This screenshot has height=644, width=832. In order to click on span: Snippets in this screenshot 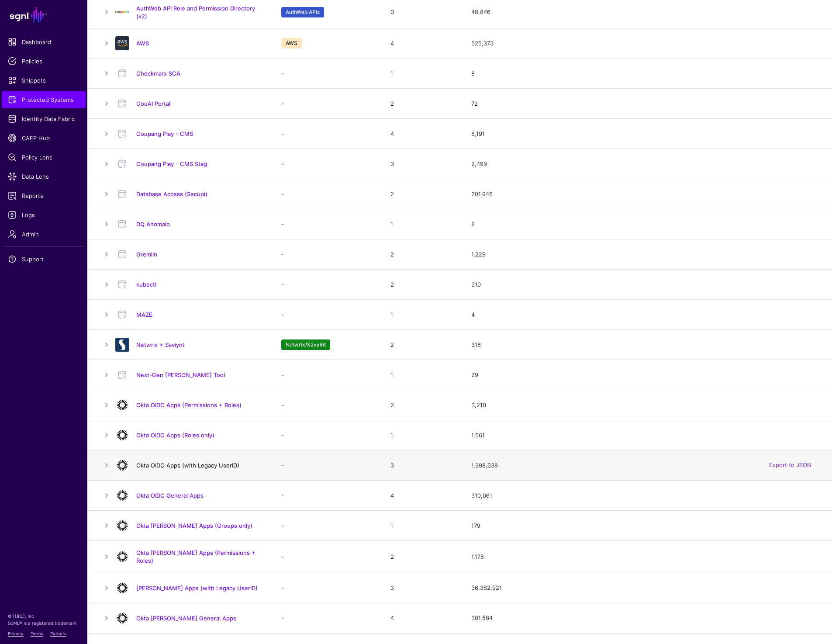, I will do `click(44, 80)`.